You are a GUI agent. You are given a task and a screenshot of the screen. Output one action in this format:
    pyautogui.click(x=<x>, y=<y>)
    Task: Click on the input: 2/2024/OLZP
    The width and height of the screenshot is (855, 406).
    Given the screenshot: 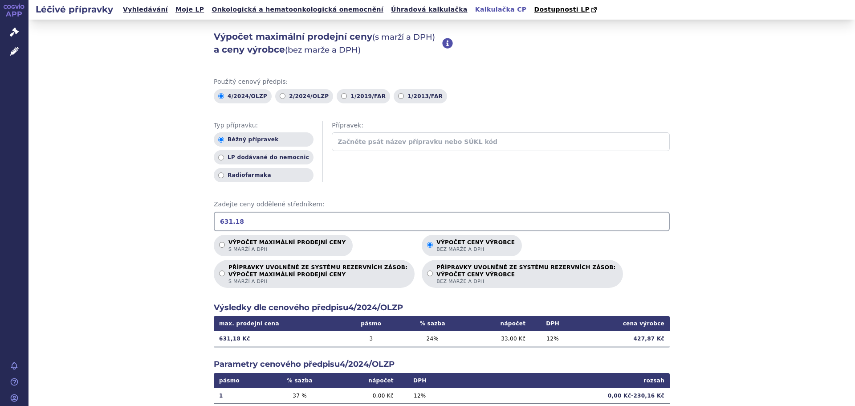 What is the action you would take?
    pyautogui.click(x=282, y=96)
    